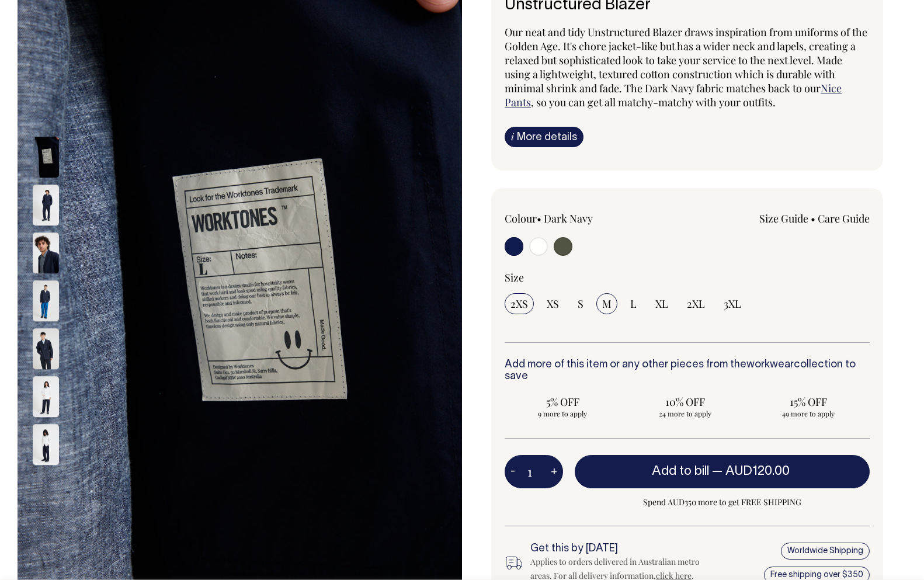  What do you see at coordinates (512, 136) in the screenshot?
I see `span: i` at bounding box center [512, 136].